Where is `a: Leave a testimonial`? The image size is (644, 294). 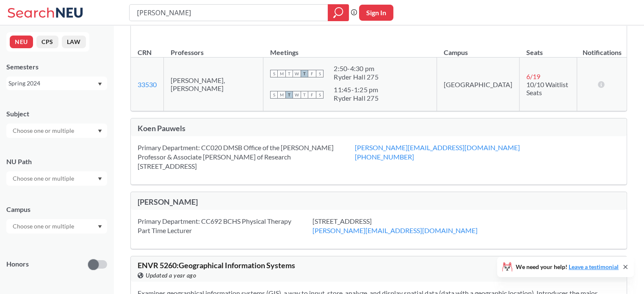 a: Leave a testimonial is located at coordinates (593, 267).